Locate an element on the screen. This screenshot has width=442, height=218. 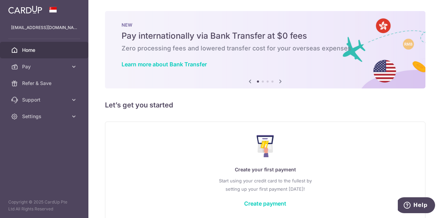
p: Create your first payment is located at coordinates (265, 169).